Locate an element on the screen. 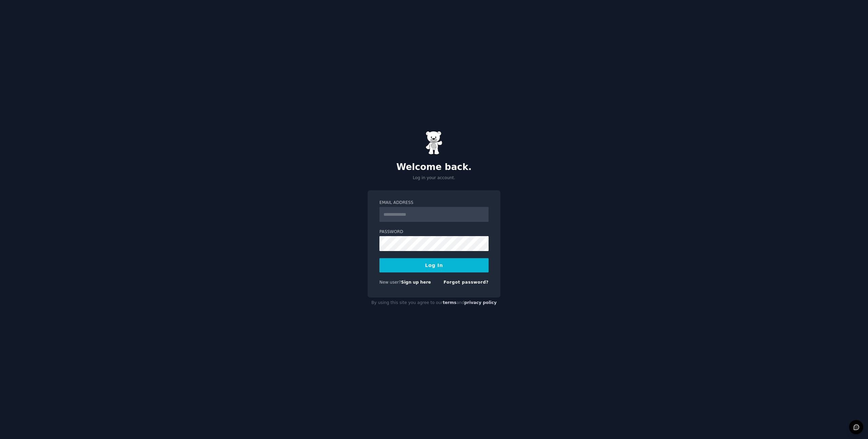 The width and height of the screenshot is (868, 439). label: Email Address is located at coordinates (434, 203).